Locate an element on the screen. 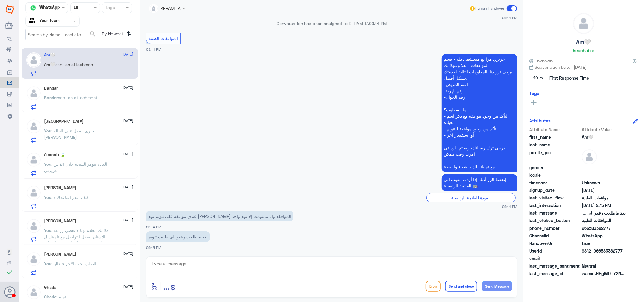  span: last_message_id is located at coordinates (555, 274).